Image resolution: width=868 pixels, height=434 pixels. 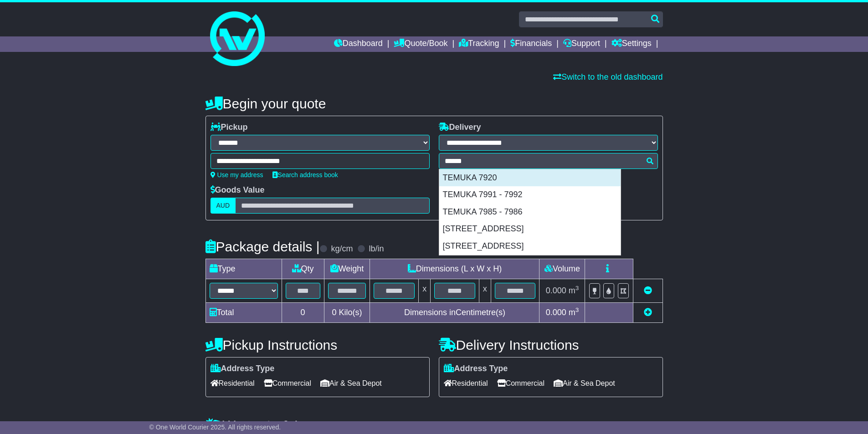 I want to click on h4: Warranty & Insurance, so click(x=434, y=425).